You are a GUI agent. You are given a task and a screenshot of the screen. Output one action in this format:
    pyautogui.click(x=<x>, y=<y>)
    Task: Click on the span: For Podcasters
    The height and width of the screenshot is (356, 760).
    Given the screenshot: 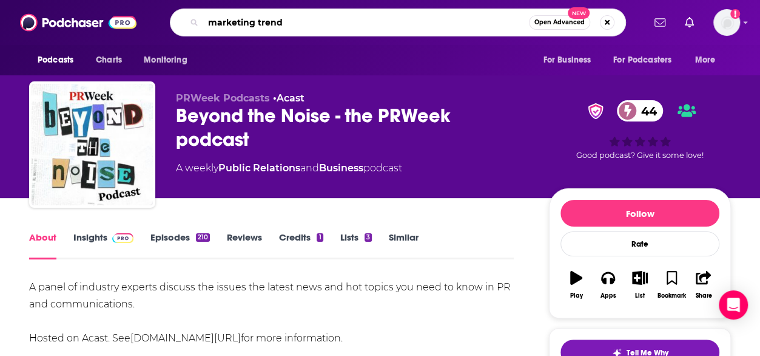 What is the action you would take?
    pyautogui.click(x=643, y=60)
    